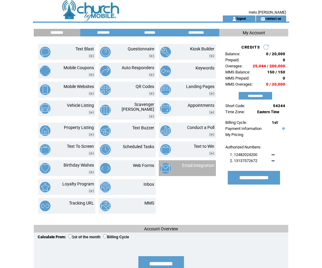 This screenshot has width=322, height=268. Describe the element at coordinates (105, 149) in the screenshot. I see `img: scheduled-tasks.png` at that location.